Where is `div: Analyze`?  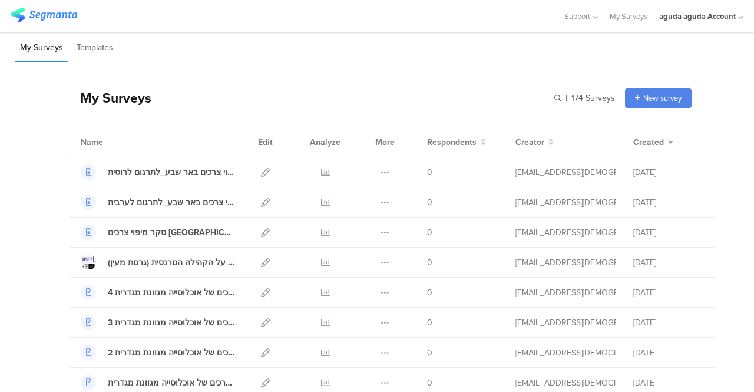 div: Analyze is located at coordinates (325, 142).